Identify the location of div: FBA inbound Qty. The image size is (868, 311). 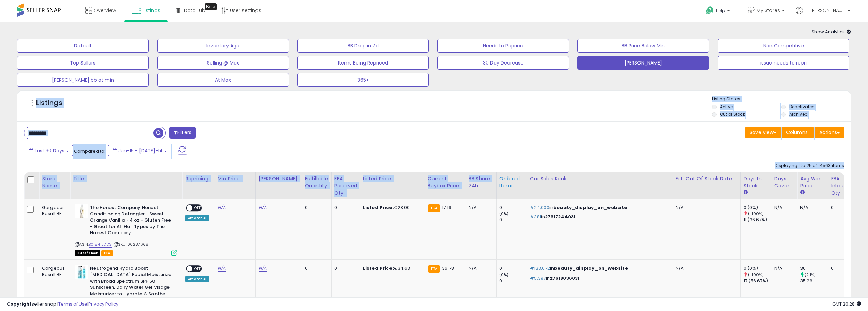
(842, 186).